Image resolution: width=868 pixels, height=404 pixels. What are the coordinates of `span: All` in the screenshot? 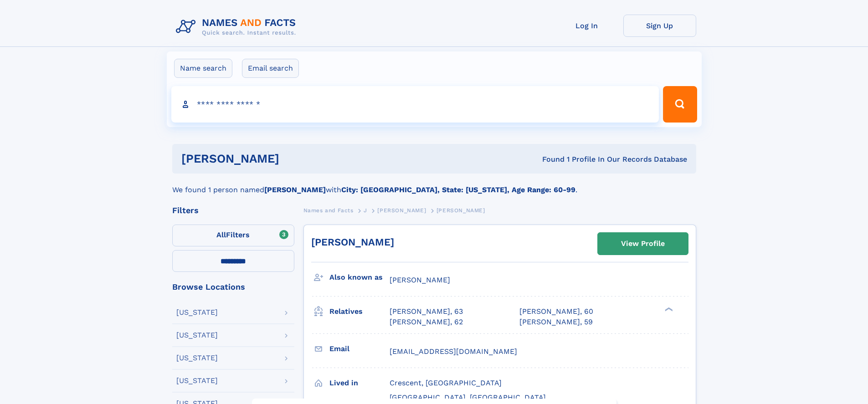 It's located at (221, 235).